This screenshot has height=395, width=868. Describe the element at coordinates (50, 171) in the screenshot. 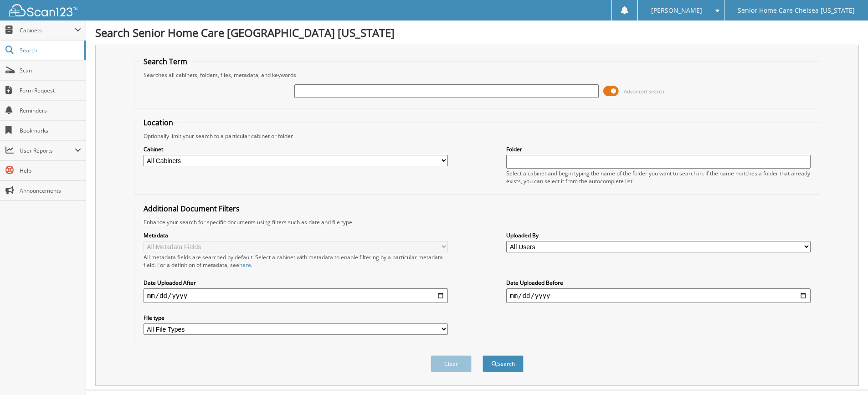

I see `span: Help` at that location.